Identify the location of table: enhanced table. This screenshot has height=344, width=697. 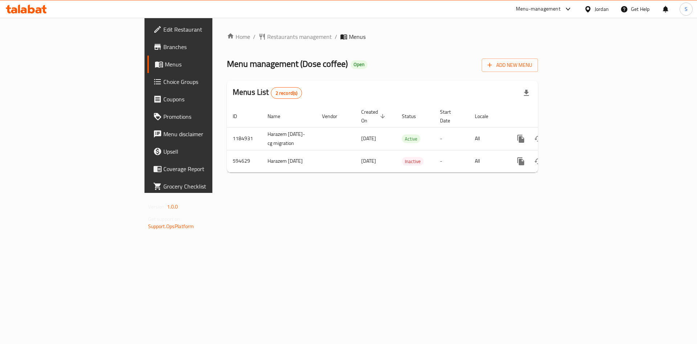
(408, 139).